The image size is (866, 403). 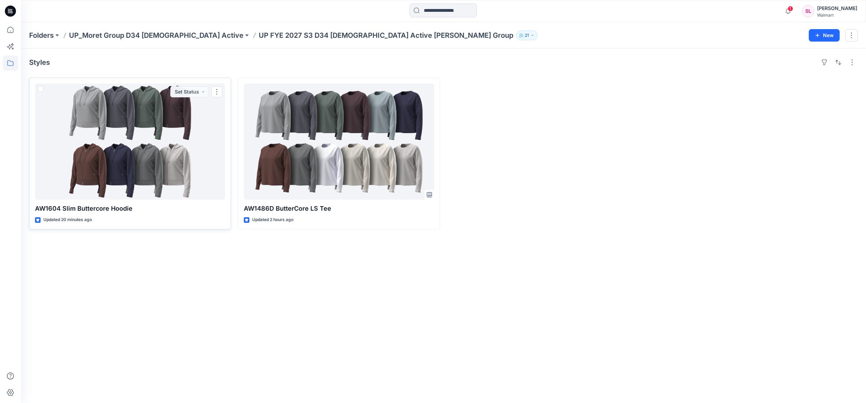 What do you see at coordinates (527, 35) in the screenshot?
I see `button: 21` at bounding box center [527, 35].